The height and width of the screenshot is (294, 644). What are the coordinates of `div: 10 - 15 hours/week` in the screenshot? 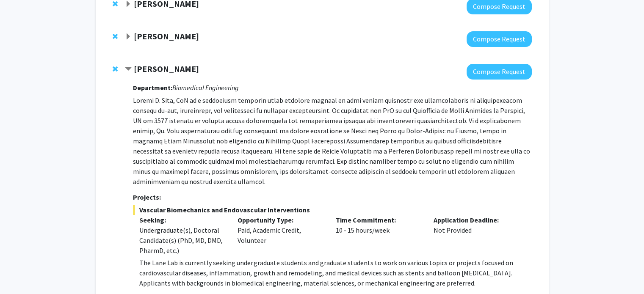 It's located at (378, 235).